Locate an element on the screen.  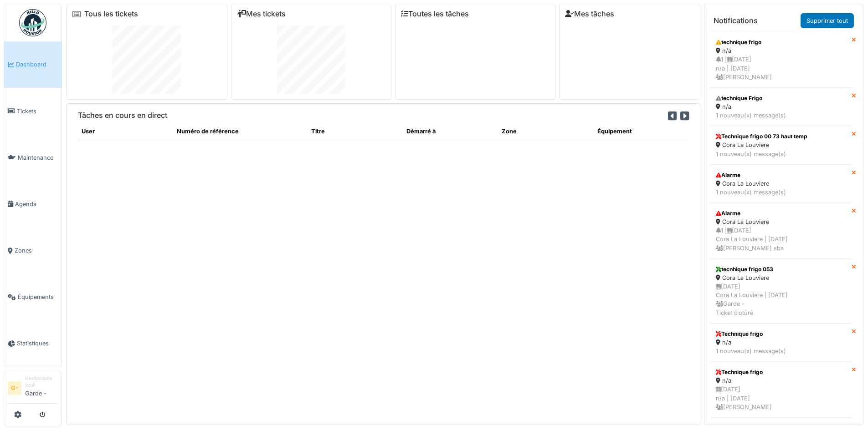
div: tecnhique frigo 053 is located at coordinates (781, 269).